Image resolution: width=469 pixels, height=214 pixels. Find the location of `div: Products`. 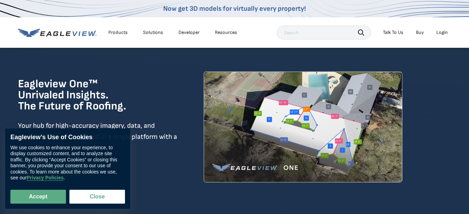

div: Products is located at coordinates (118, 33).